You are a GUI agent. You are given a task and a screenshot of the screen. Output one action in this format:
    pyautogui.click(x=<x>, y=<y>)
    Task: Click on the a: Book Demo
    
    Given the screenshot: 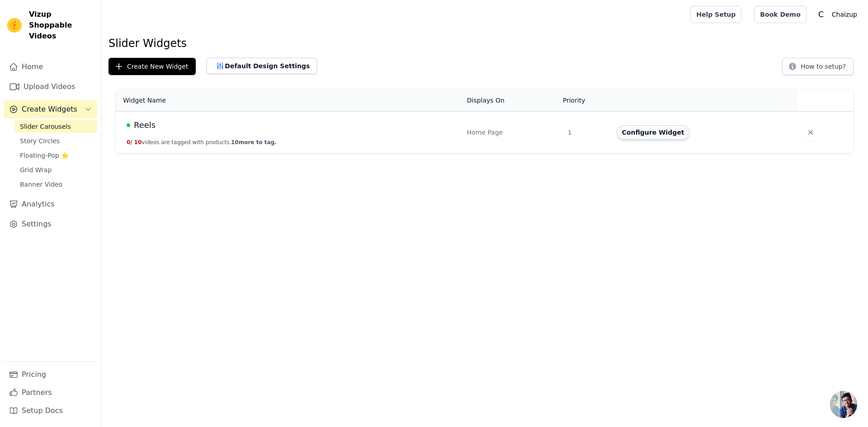 What is the action you would take?
    pyautogui.click(x=779, y=14)
    